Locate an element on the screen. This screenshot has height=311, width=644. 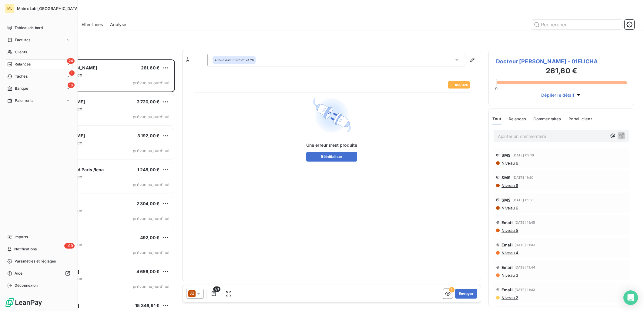
span: Paramètres et réglages is located at coordinates (35, 261).